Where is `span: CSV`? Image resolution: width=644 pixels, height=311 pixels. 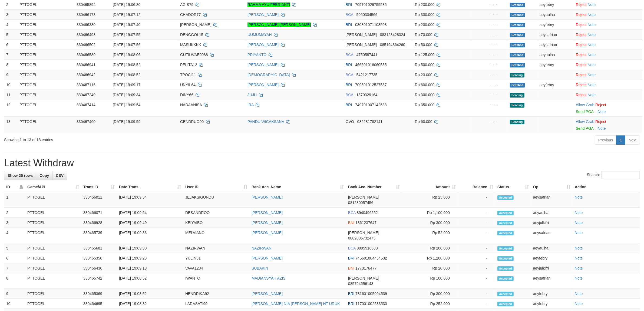 span: CSV is located at coordinates (60, 175).